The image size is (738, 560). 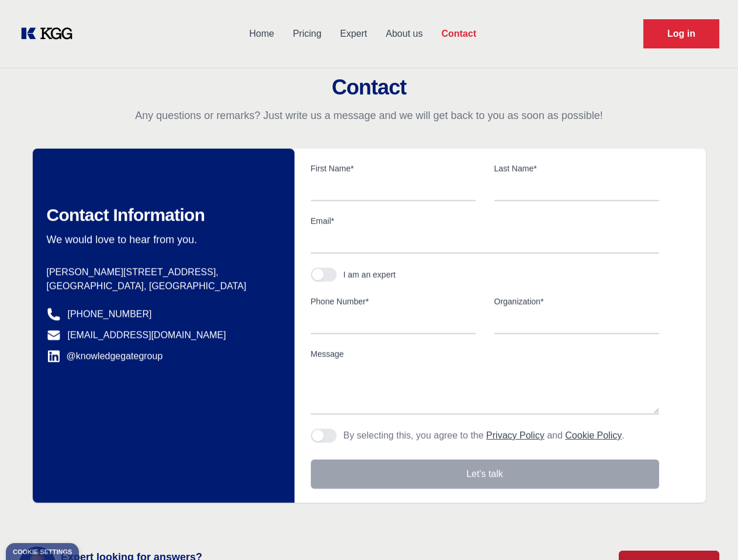 I want to click on label: Email*, so click(x=484, y=221).